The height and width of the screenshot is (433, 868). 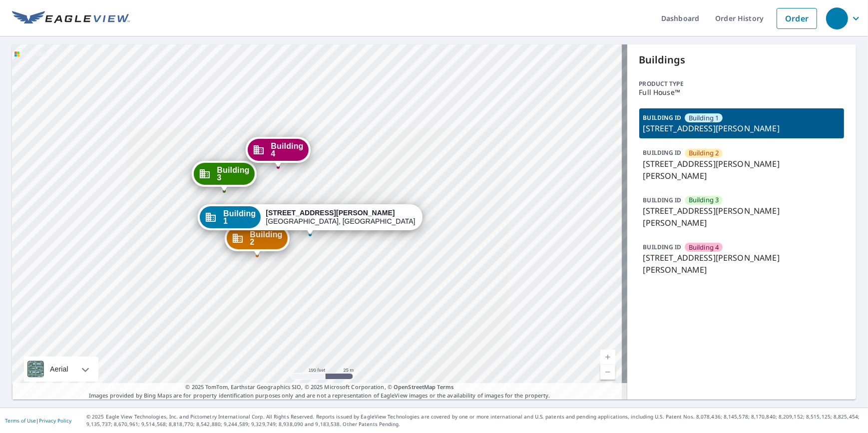 I want to click on a: Current Level 18, Zoom Out, so click(x=608, y=372).